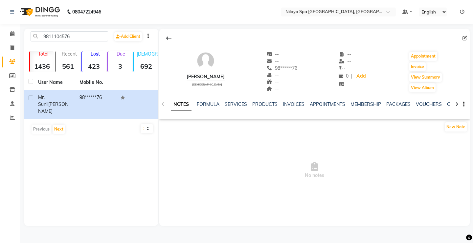  Describe the element at coordinates (120, 54) in the screenshot. I see `p: Due` at that location.